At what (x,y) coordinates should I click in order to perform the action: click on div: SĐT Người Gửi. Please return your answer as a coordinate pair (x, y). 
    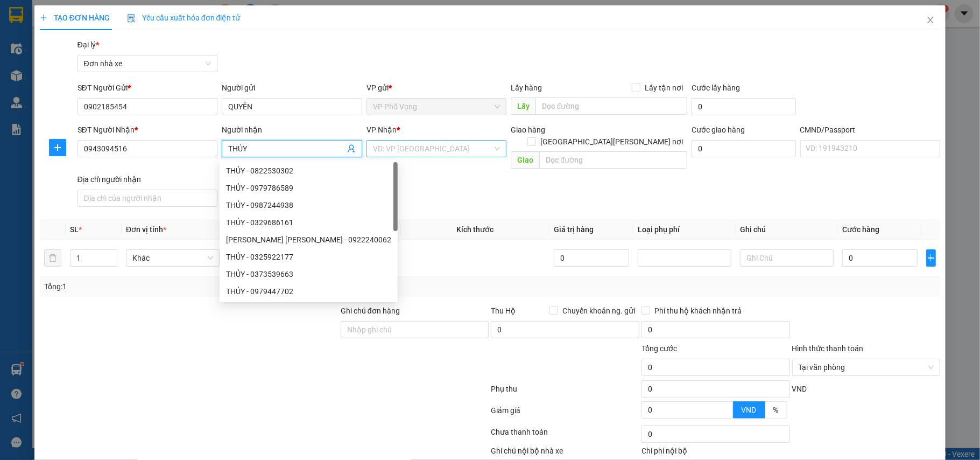
    Looking at the image, I should click on (148, 88).